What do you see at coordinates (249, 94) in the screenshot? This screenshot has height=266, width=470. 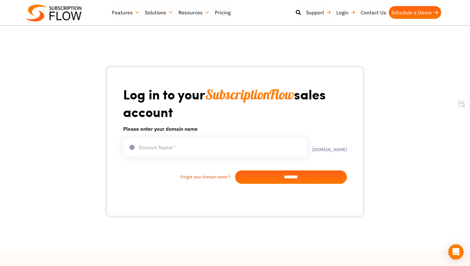 I see `span: SubscriptionFlow` at bounding box center [249, 94].